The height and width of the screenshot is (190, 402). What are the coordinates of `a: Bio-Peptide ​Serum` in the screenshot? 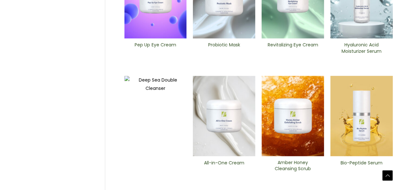 It's located at (361, 167).